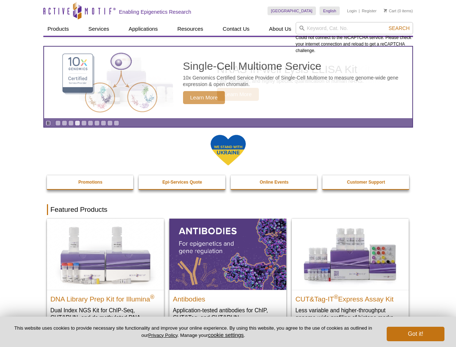 This screenshot has width=456, height=347. Describe the element at coordinates (116, 123) in the screenshot. I see `a: Go to slide 10` at that location.